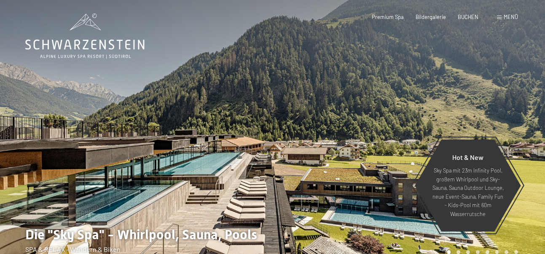 The width and height of the screenshot is (545, 254). Describe the element at coordinates (431, 17) in the screenshot. I see `a: Bildergalerie` at that location.